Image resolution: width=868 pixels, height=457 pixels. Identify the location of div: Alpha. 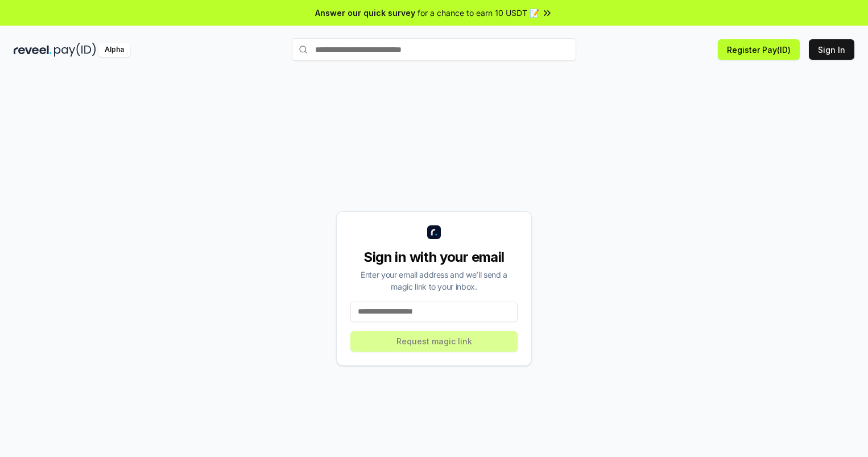
(114, 49).